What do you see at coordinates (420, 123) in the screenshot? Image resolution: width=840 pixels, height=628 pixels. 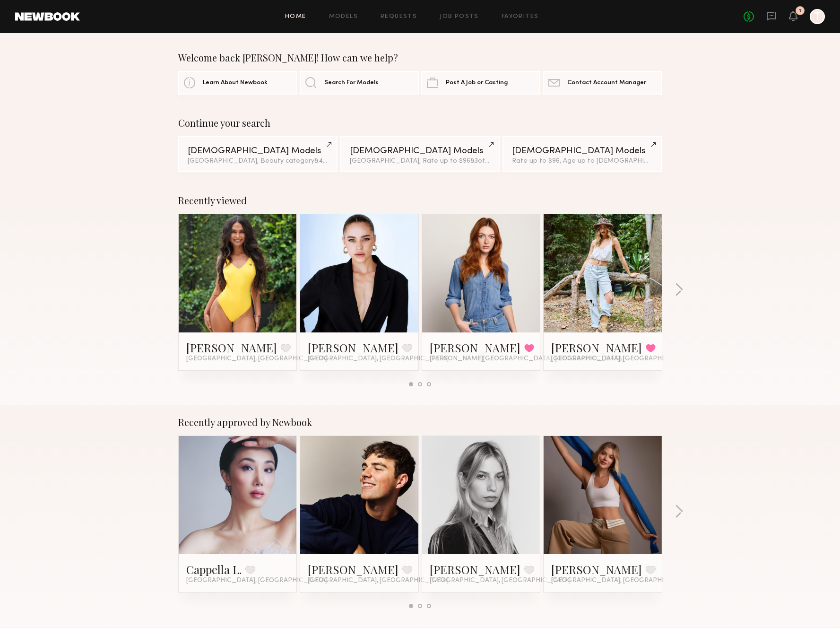 I see `div: Continue your search` at bounding box center [420, 123].